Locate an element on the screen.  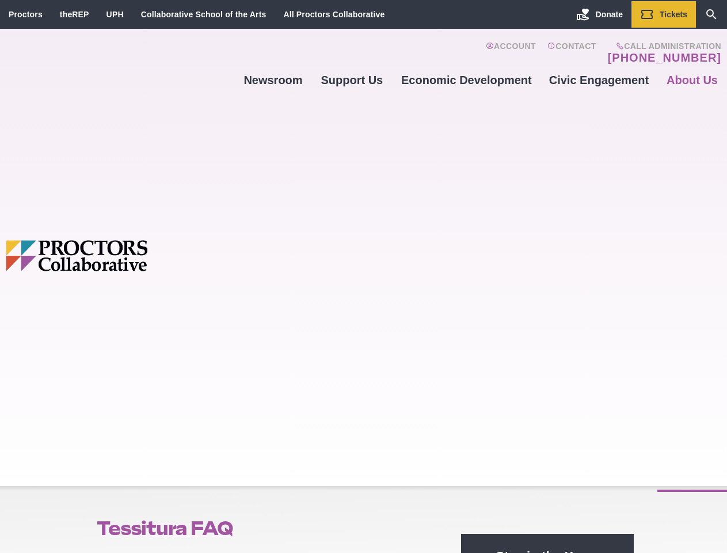
span: Tickets is located at coordinates (674, 14).